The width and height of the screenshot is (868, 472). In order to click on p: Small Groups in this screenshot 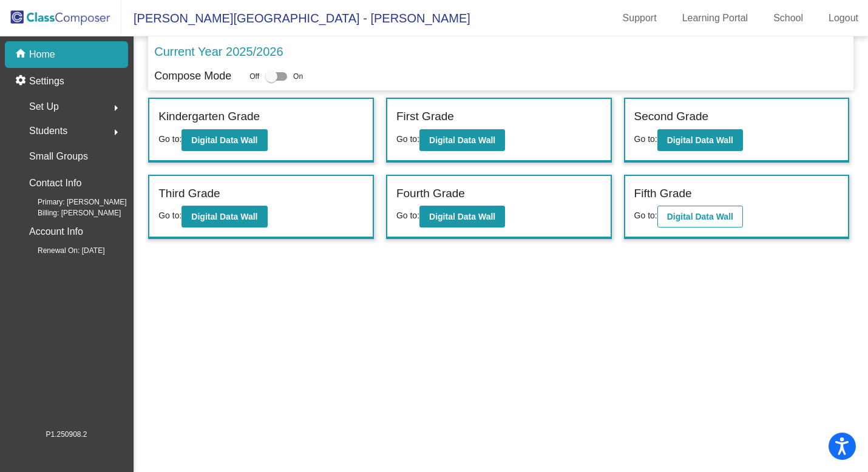, I will do `click(58, 157)`.